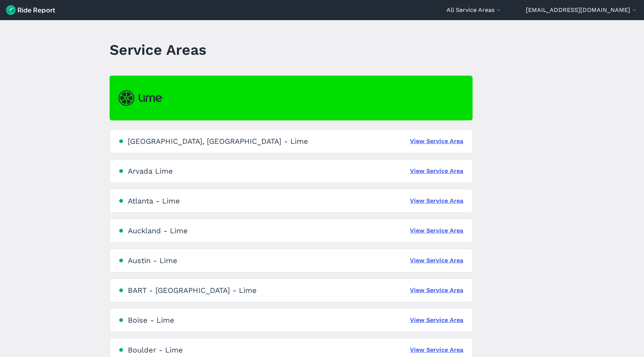  I want to click on img: Lime, so click(140, 98).